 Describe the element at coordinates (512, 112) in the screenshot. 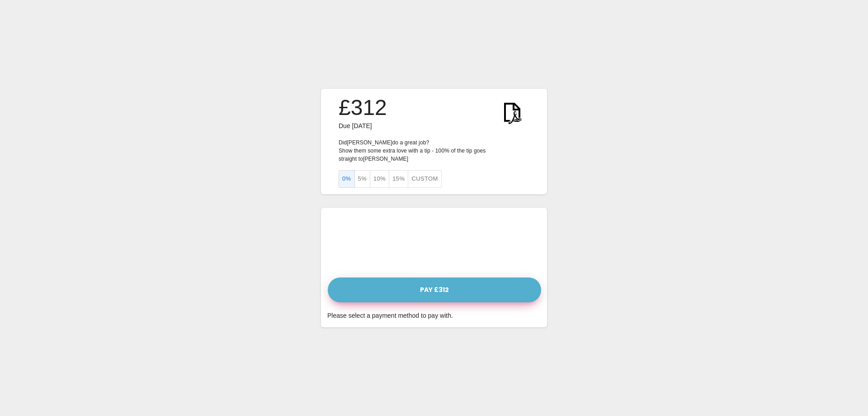

I see `img: KWtEnYElUAjQEnRfPUW9W5ea6t5aBiGYRiGYRiGYRg1o9H4B2ScLFicwGxqAAAAAElFTkSuQmCC` at that location.